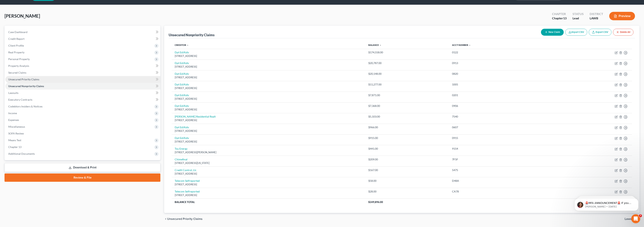 This screenshot has width=644, height=227. Describe the element at coordinates (191, 35) in the screenshot. I see `div: Unsecured Nonpriority Claims` at that location.